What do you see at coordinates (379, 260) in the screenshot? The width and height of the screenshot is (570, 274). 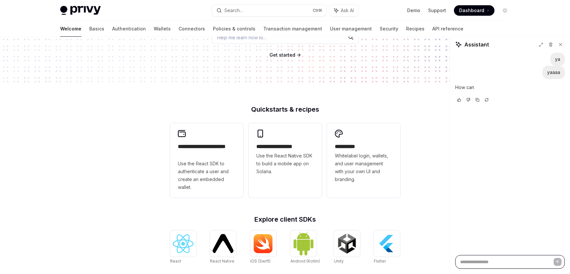 I see `span: Flutter` at bounding box center [379, 260].